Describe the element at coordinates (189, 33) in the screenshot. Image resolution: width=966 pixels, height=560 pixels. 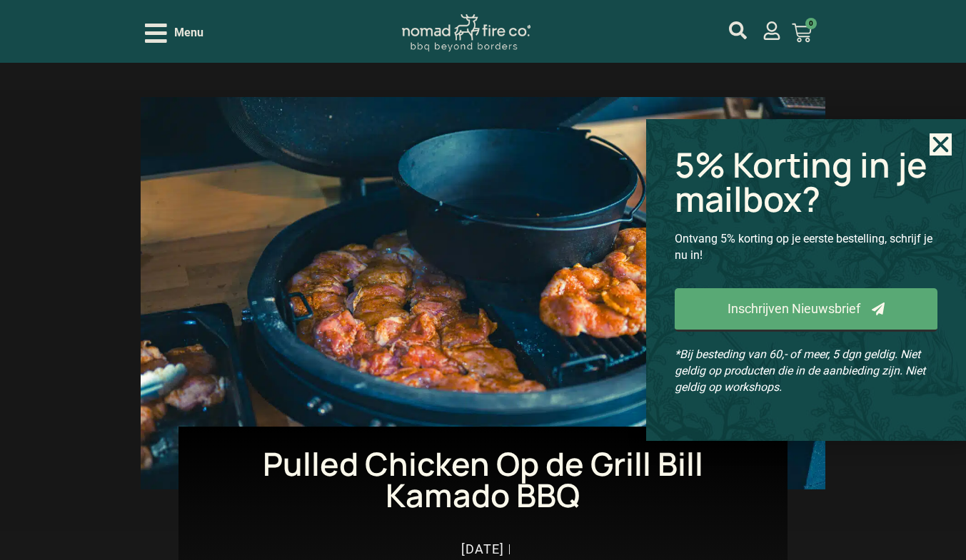
I see `span: Menu` at that location.